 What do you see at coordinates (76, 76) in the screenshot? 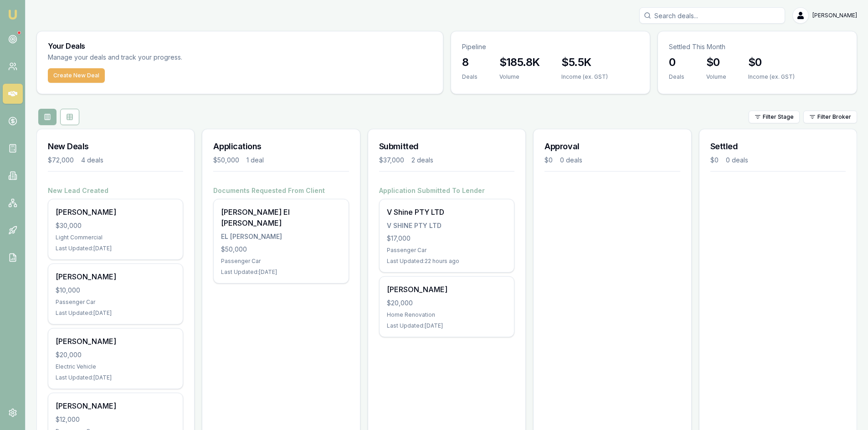
I see `button: Create New Deal` at bounding box center [76, 76].